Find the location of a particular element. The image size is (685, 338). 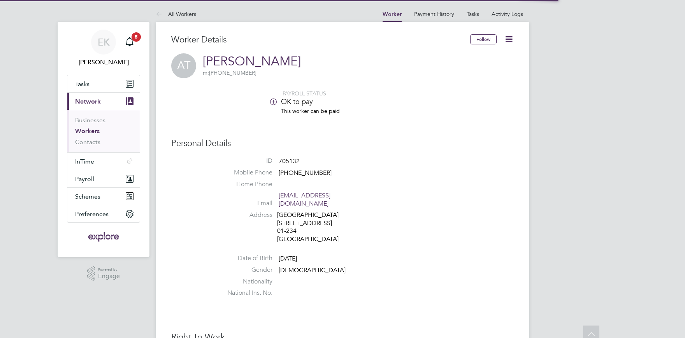

span: Tasks is located at coordinates (82, 84).